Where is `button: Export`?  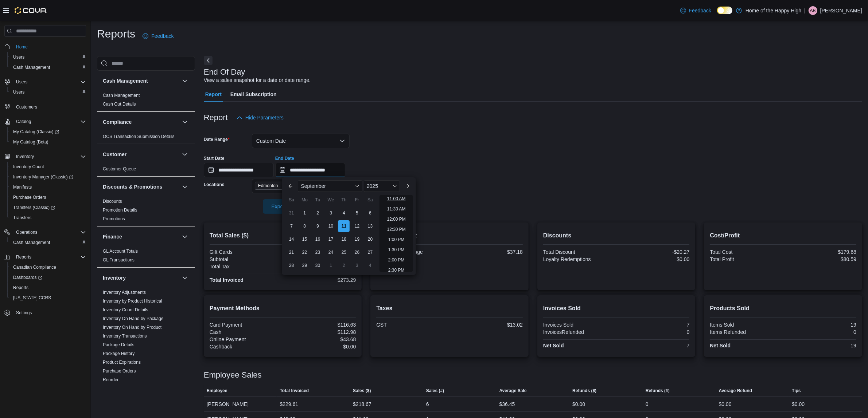
button: Export is located at coordinates (283, 206).